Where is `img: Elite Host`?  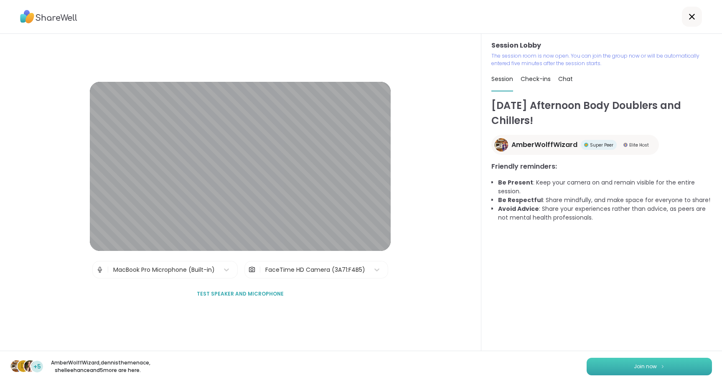
img: Elite Host is located at coordinates (625, 145).